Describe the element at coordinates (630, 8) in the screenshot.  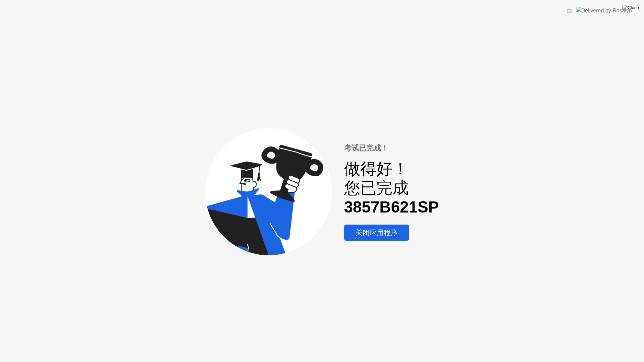
I see `img: Close` at that location.